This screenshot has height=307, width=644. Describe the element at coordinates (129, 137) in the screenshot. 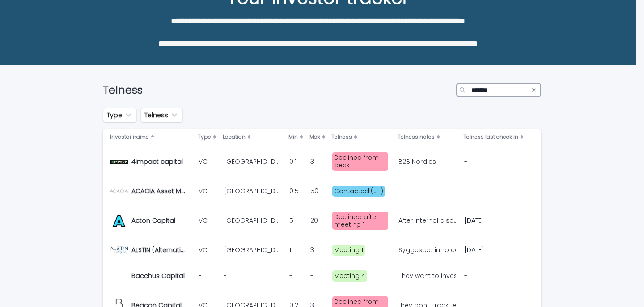

I see `p: Investor name` at that location.